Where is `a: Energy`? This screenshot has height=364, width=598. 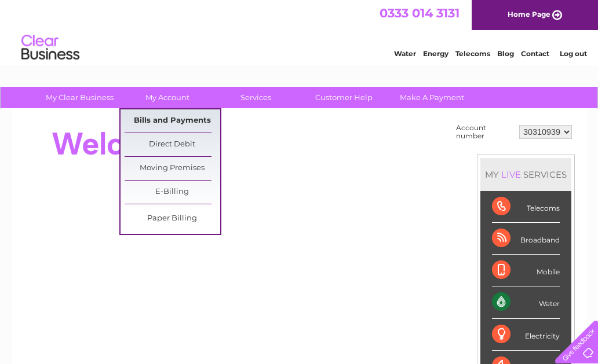 a: Energy is located at coordinates (436, 53).